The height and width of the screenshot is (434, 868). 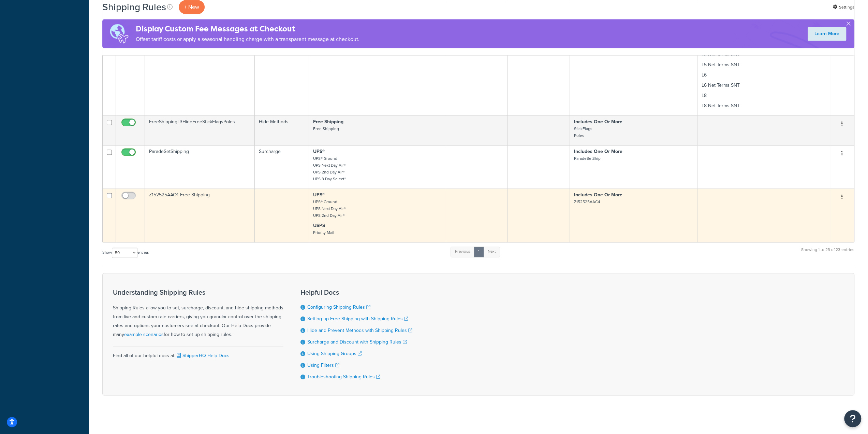 I want to click on select: Showentries, so click(x=125, y=253).